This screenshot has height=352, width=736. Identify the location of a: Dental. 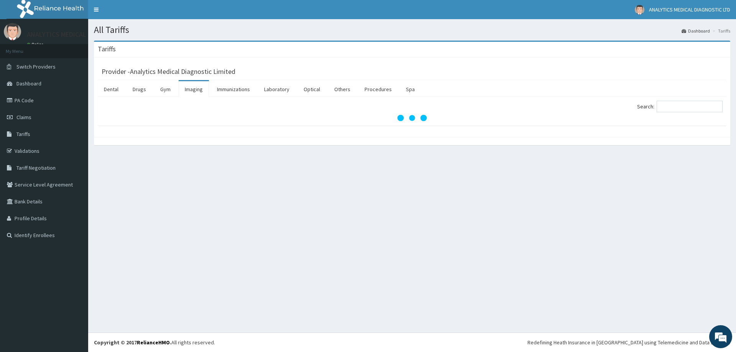
(111, 89).